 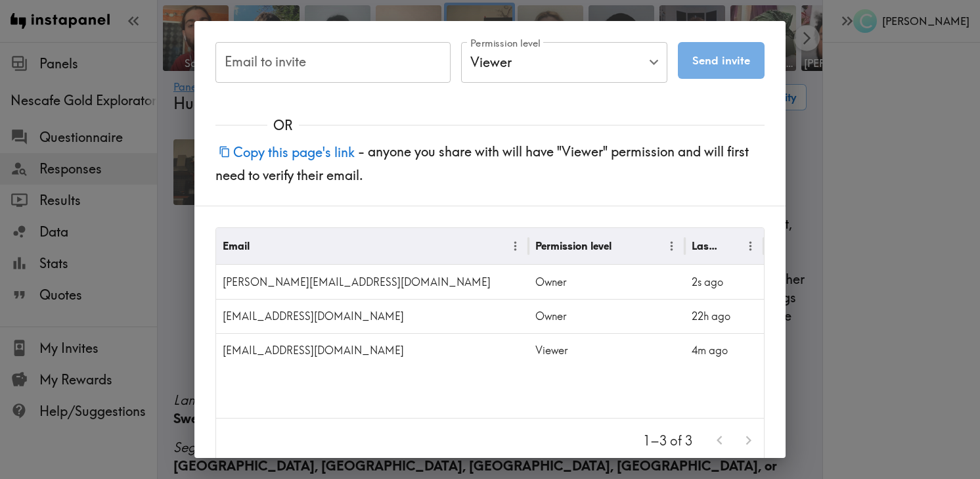 What do you see at coordinates (490, 170) in the screenshot?
I see `div: - anyone you share with will have "Viewer" permission and will first need to verify their email.` at bounding box center [490, 170].